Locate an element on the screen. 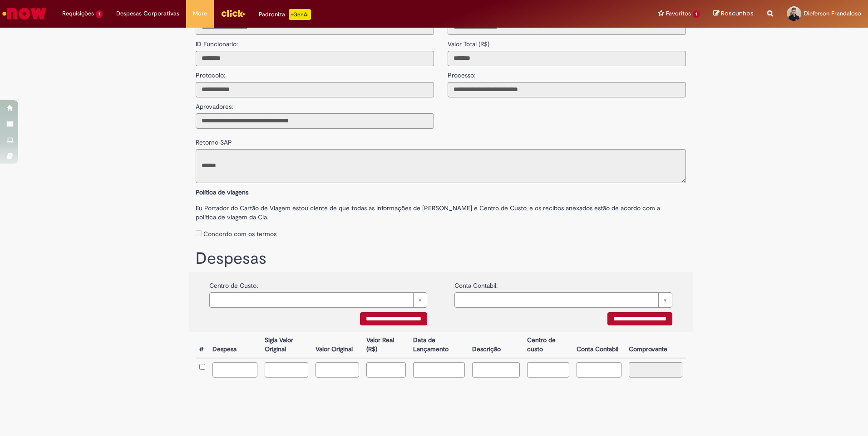 The width and height of the screenshot is (868, 436). b: Política de viagens is located at coordinates (222, 193).